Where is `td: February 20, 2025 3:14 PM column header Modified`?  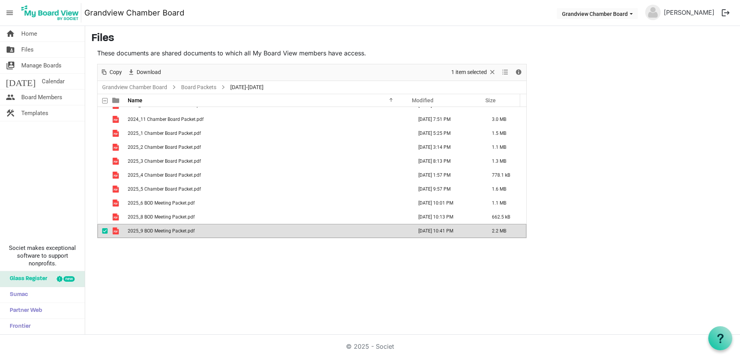 td: February 20, 2025 3:14 PM column header Modified is located at coordinates (447, 147).